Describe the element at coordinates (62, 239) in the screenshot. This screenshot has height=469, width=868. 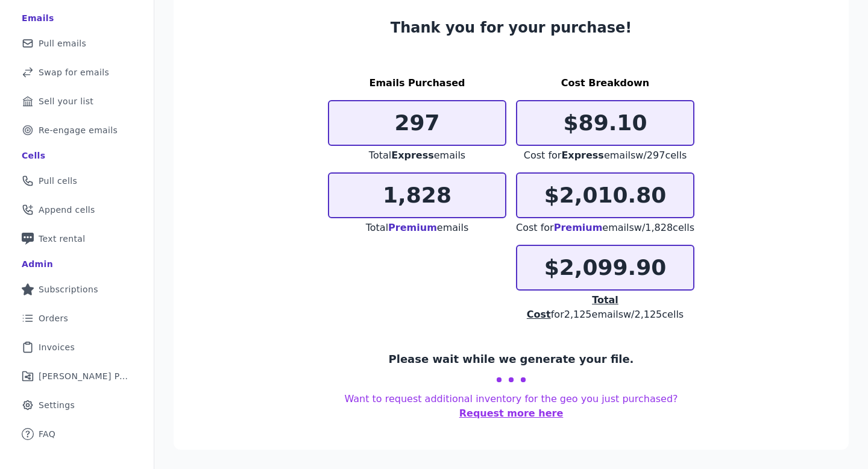
I see `span: Text rental` at that location.